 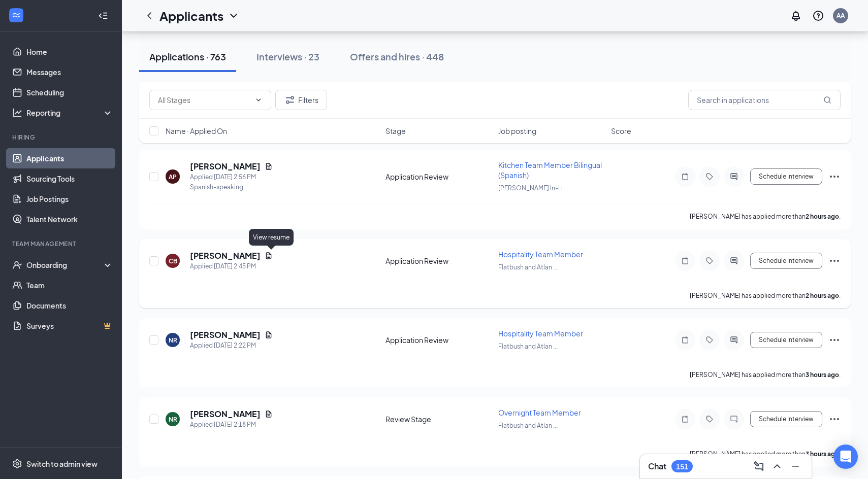 What do you see at coordinates (191, 15) in the screenshot?
I see `h1: Applicants` at bounding box center [191, 15].